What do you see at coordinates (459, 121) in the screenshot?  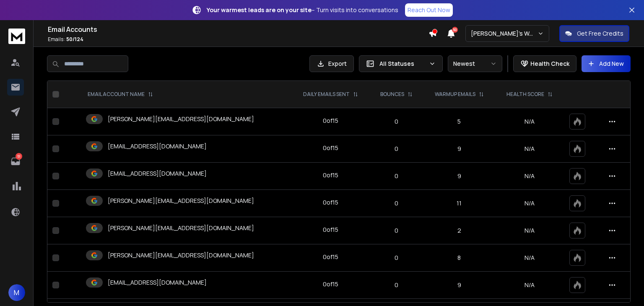 I see `td: 5` at bounding box center [459, 121].